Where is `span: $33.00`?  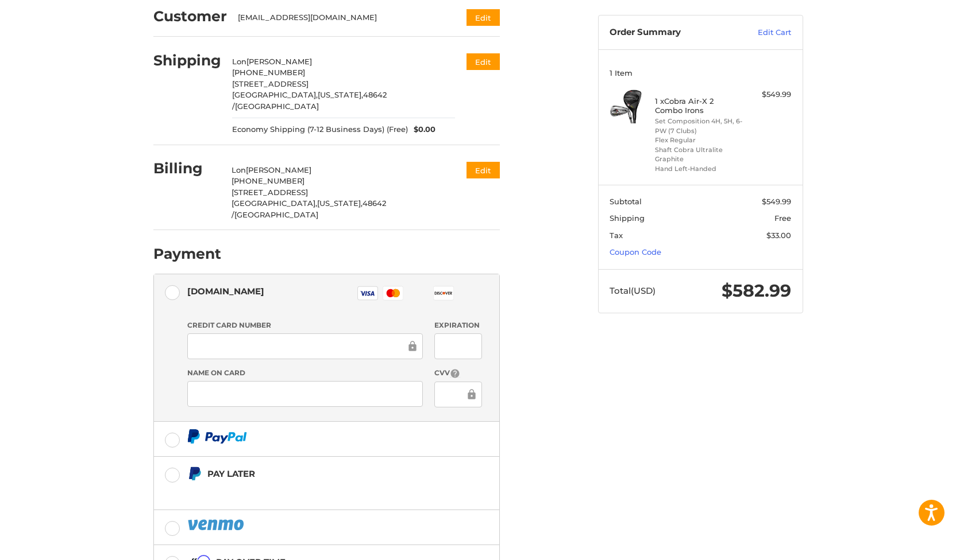 span: $33.00 is located at coordinates (778, 235).